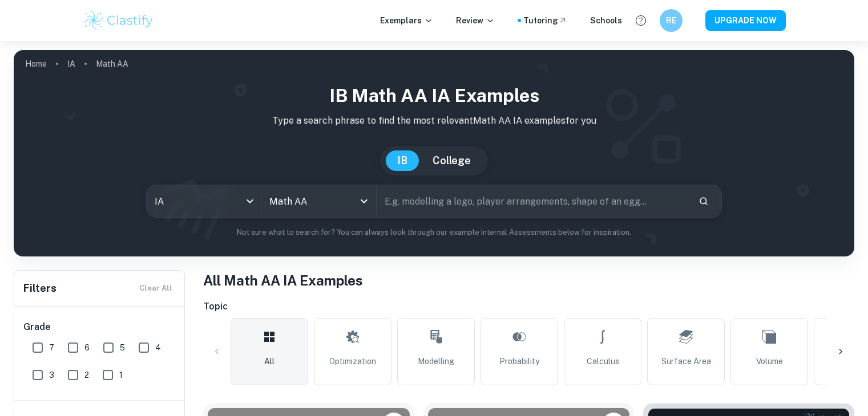 Image resolution: width=868 pixels, height=416 pixels. I want to click on p: Exemplars, so click(406, 20).